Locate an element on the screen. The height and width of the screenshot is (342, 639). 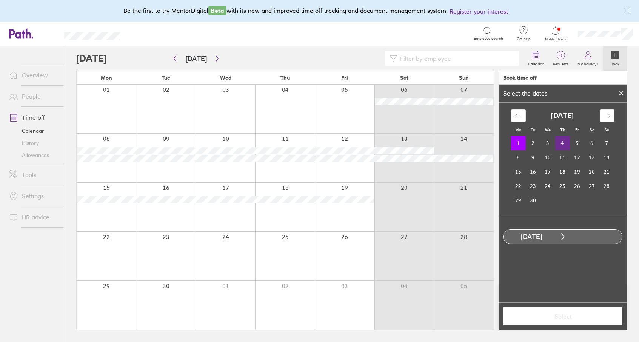
a: HR advice is located at coordinates (33, 217).